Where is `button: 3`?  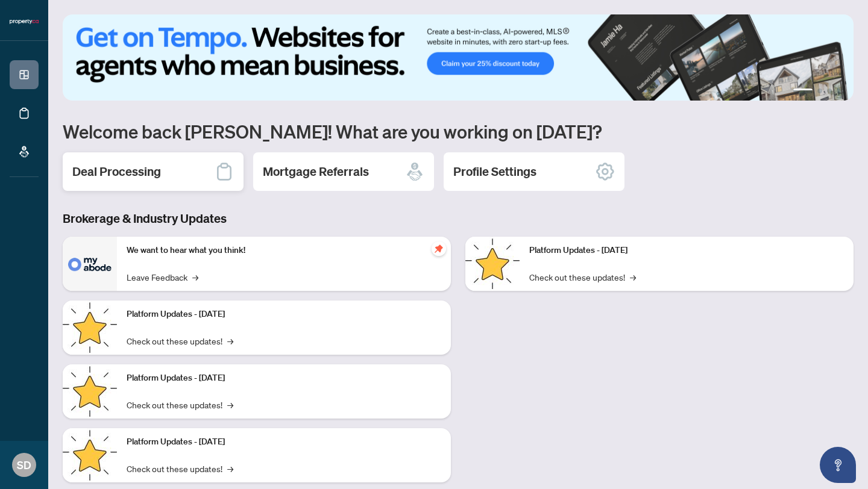
button: 3 is located at coordinates (829, 91).